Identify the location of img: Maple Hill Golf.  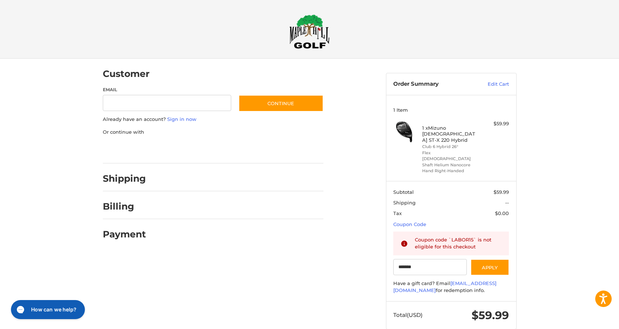
(309, 31).